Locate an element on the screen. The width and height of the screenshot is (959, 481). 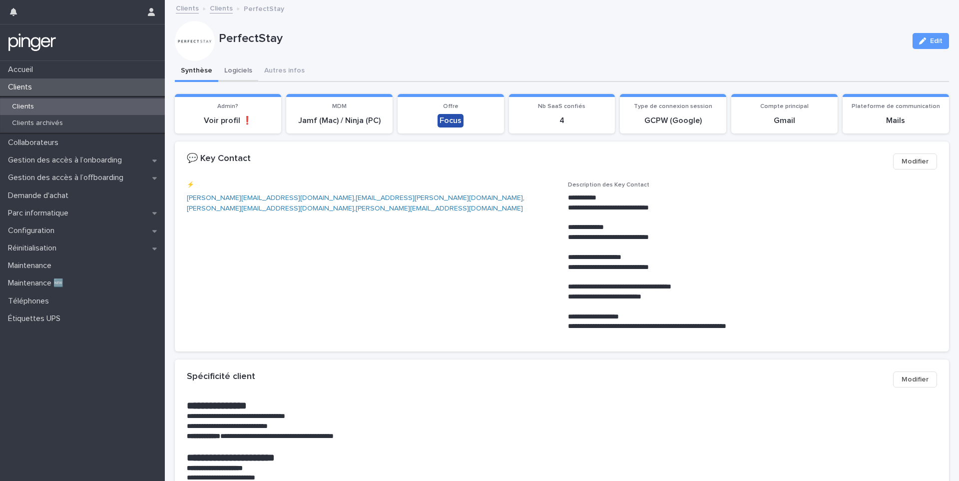
h2: Spécificité client is located at coordinates (221, 377).